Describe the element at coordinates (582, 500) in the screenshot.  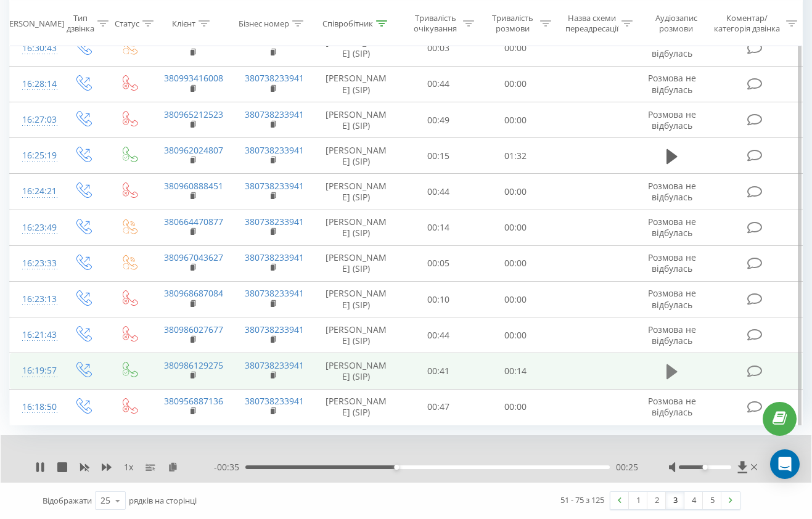
I see `div: 51 - 75 з 125` at that location.